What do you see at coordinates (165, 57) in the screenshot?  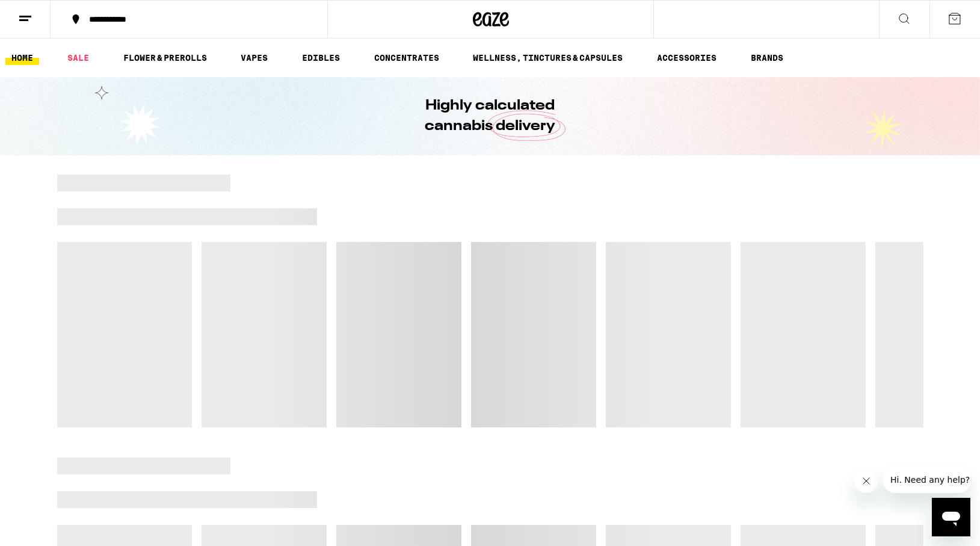 I see `a: FLOWER & PREROLLS` at bounding box center [165, 57].